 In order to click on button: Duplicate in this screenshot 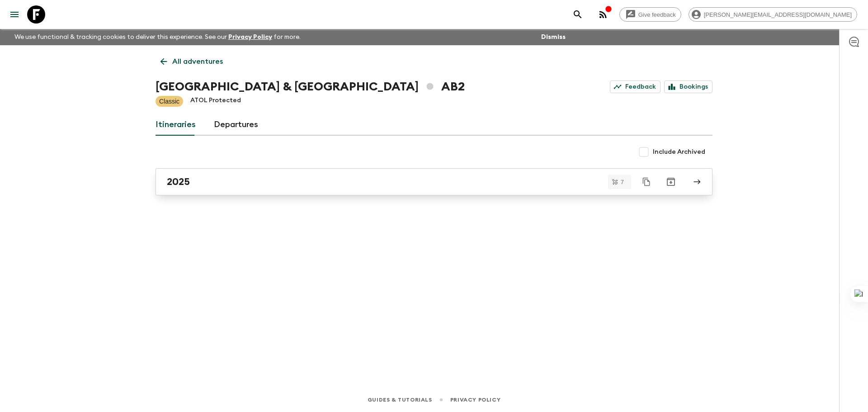, I will do `click(647, 182)`.